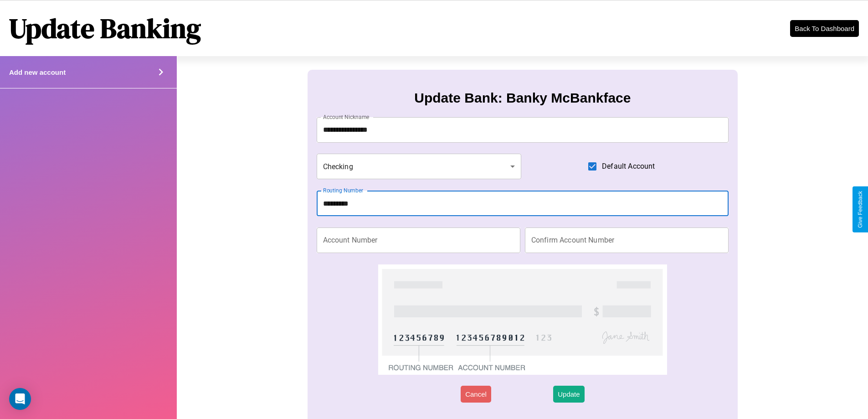 This screenshot has height=419, width=868. What do you see at coordinates (419, 167) in the screenshot?
I see `div: Checking` at bounding box center [419, 167].